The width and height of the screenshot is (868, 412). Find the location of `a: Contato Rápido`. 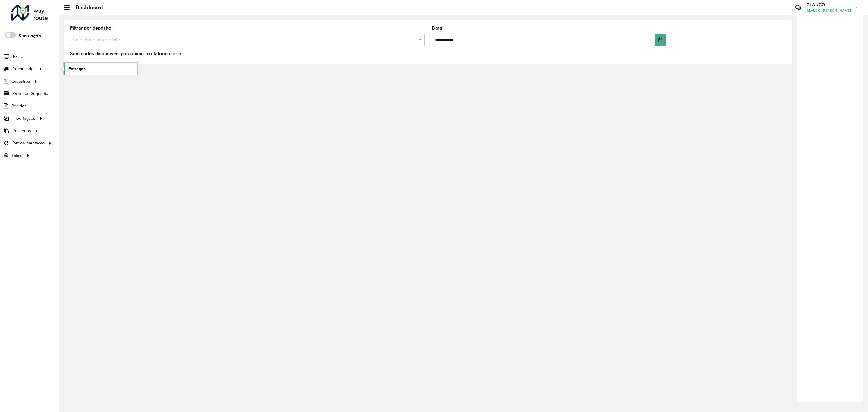

a: Contato Rápido is located at coordinates (798, 8).